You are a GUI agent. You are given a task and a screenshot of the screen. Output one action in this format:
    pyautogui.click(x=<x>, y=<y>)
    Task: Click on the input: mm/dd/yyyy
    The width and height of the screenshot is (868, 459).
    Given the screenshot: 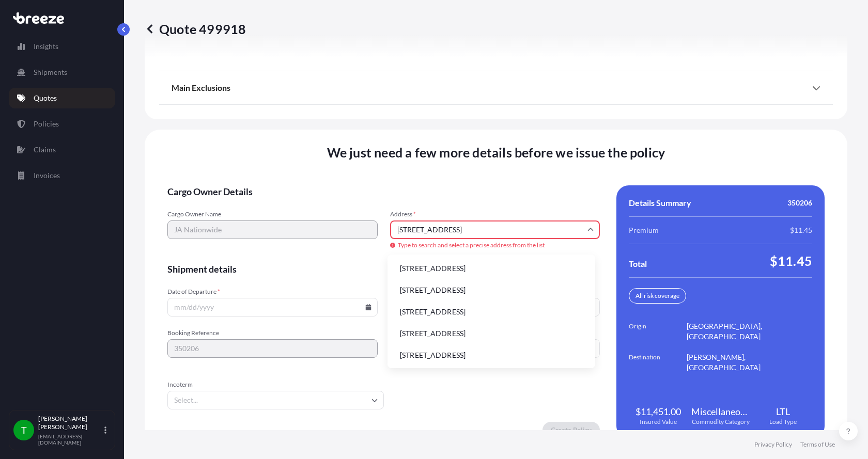 What is the action you would take?
    pyautogui.click(x=272, y=307)
    